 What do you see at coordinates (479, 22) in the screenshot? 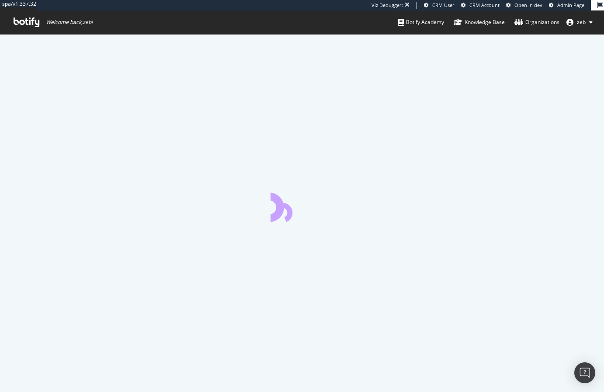
I see `div: Knowledge Base` at bounding box center [479, 22].